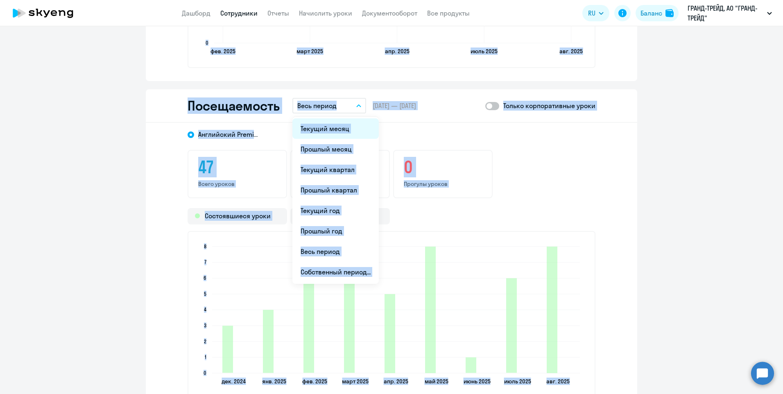  I want to click on ul: RU, so click(335, 200).